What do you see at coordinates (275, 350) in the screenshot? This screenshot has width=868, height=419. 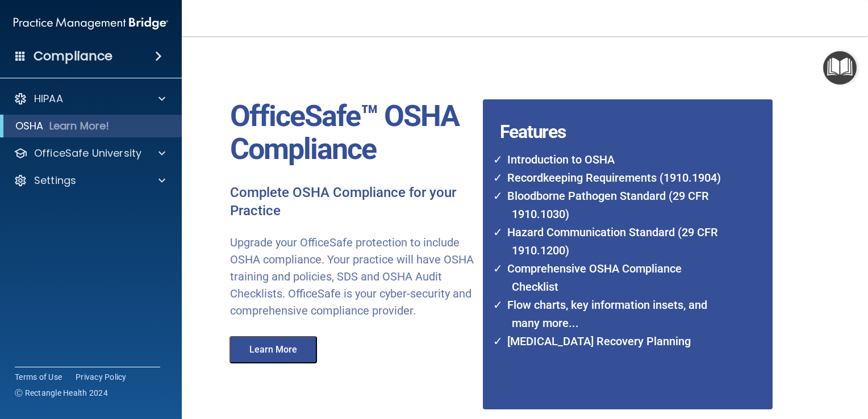 I see `a: Learn More` at bounding box center [275, 350].